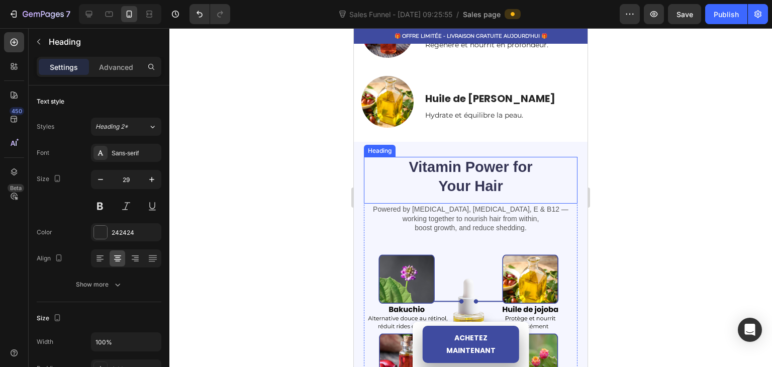  I want to click on span: Sales page, so click(482, 14).